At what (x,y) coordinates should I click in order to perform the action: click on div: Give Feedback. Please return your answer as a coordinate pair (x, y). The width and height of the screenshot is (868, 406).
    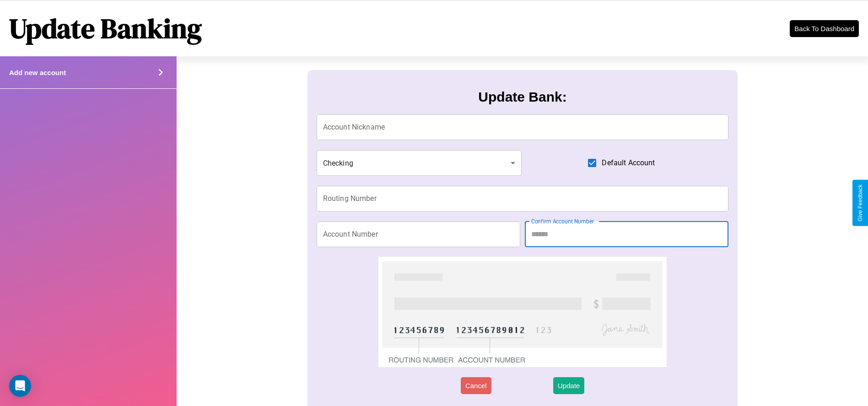
    Looking at the image, I should click on (860, 203).